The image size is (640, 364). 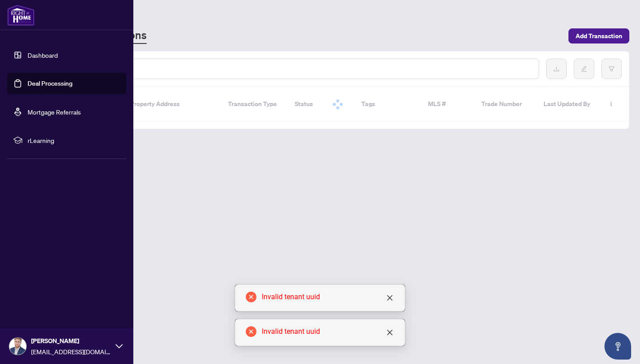 I want to click on img: Profile Icon, so click(x=18, y=346).